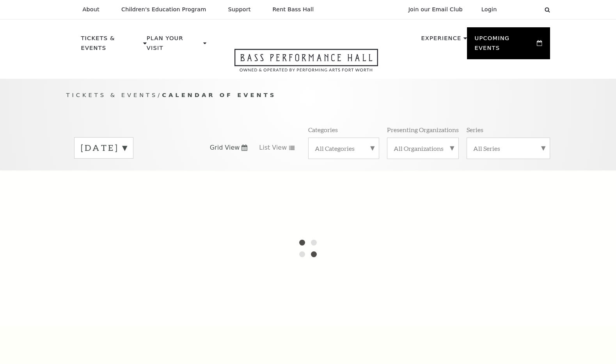 The height and width of the screenshot is (364, 616). What do you see at coordinates (164, 10) in the screenshot?
I see `p: Children's Education Program` at bounding box center [164, 10].